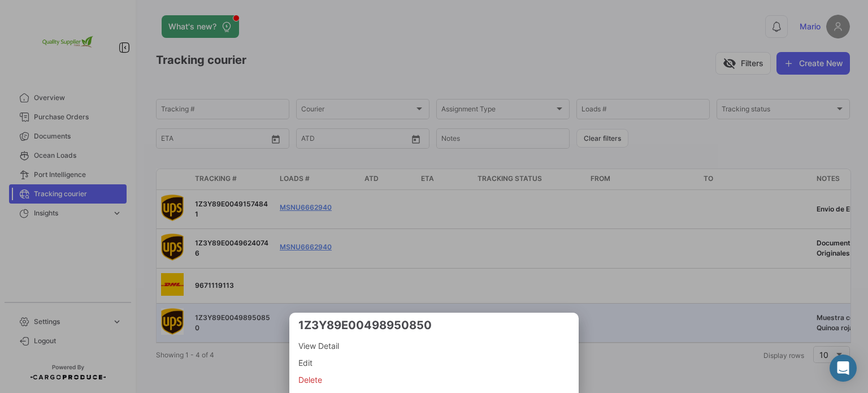 This screenshot has width=868, height=393. What do you see at coordinates (434, 346) in the screenshot?
I see `a: View Detail` at bounding box center [434, 346].